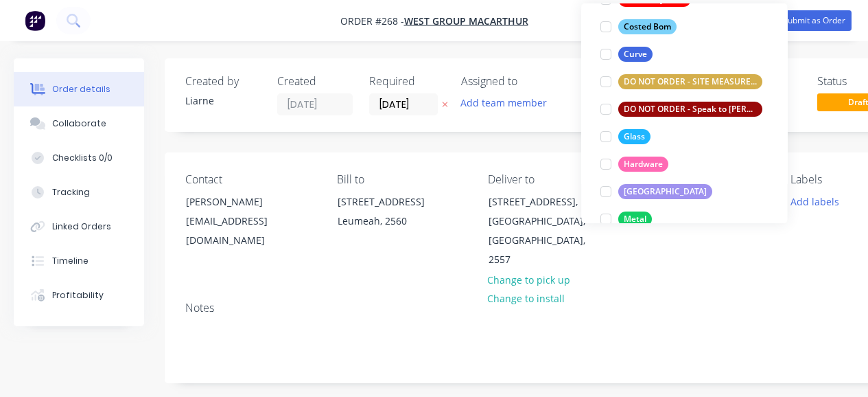 This screenshot has height=397, width=868. What do you see at coordinates (647, 27) in the screenshot?
I see `div: Costed Bom` at bounding box center [647, 27].